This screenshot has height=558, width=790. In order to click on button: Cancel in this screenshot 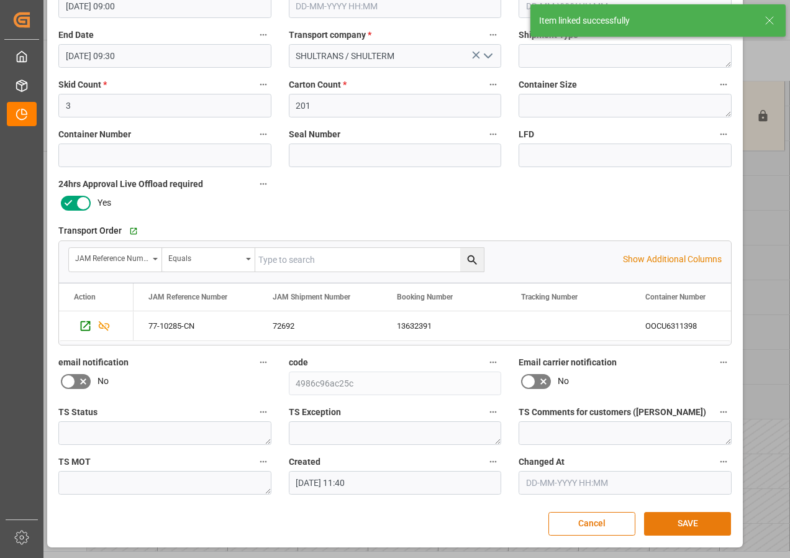, I will do `click(592, 523)`.